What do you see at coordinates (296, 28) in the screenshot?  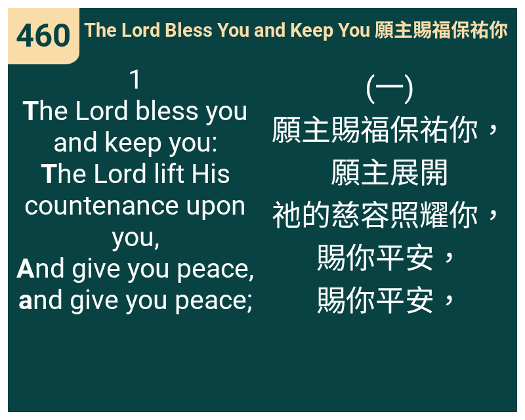 I see `span: The Lord Bless You and Keep You 願主賜福保祐你` at bounding box center [296, 28].